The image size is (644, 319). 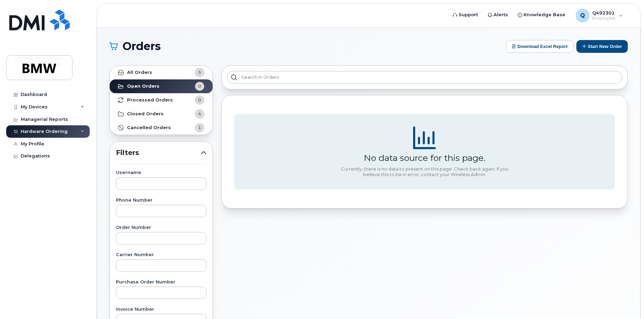 I want to click on a: Download Excel Report, so click(x=540, y=47).